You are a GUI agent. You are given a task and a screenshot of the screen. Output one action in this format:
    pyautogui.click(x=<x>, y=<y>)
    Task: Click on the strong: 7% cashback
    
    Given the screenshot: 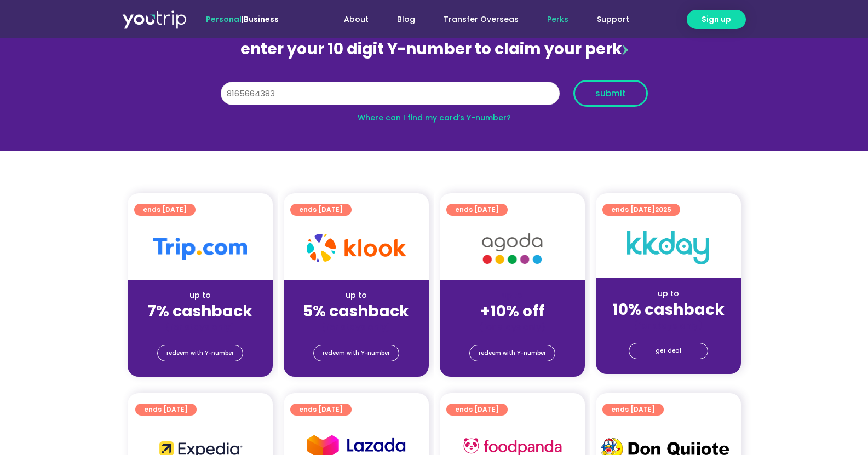 What is the action you would take?
    pyautogui.click(x=200, y=311)
    